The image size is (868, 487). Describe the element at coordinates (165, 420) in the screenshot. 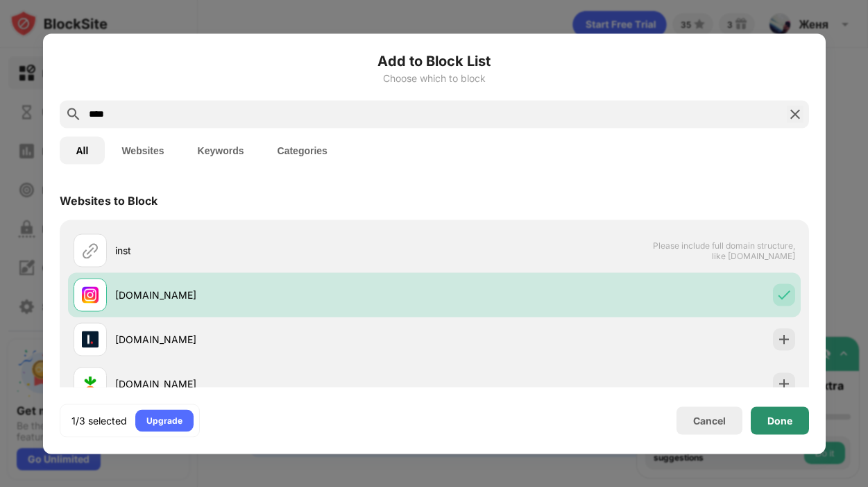

I see `div: Upgrade` at that location.